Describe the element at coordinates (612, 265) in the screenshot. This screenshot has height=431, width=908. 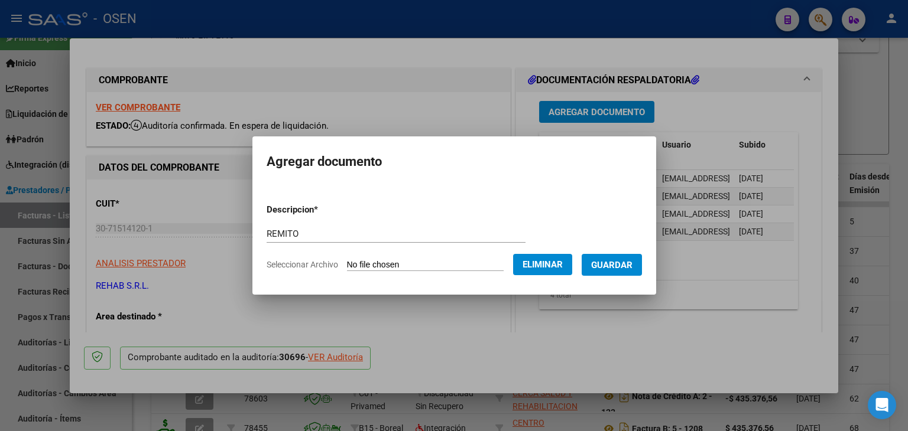
I see `button: Guardar` at that location.